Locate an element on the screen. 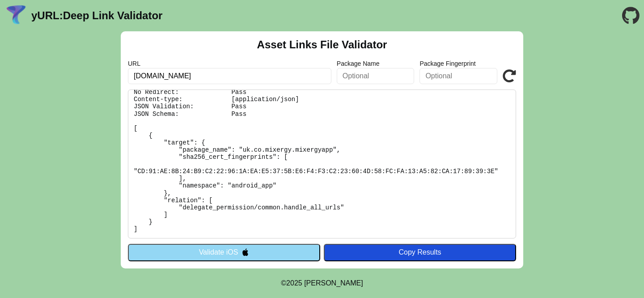 This screenshot has width=644, height=298. img: appleIcon.svg is located at coordinates (245, 252).